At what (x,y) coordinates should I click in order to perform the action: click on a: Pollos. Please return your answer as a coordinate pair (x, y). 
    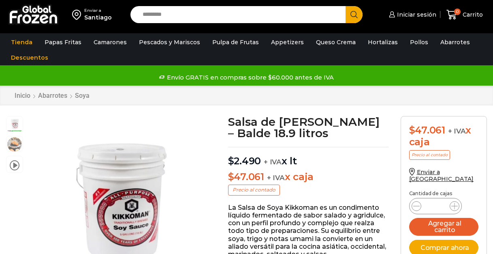
    Looking at the image, I should click on (419, 42).